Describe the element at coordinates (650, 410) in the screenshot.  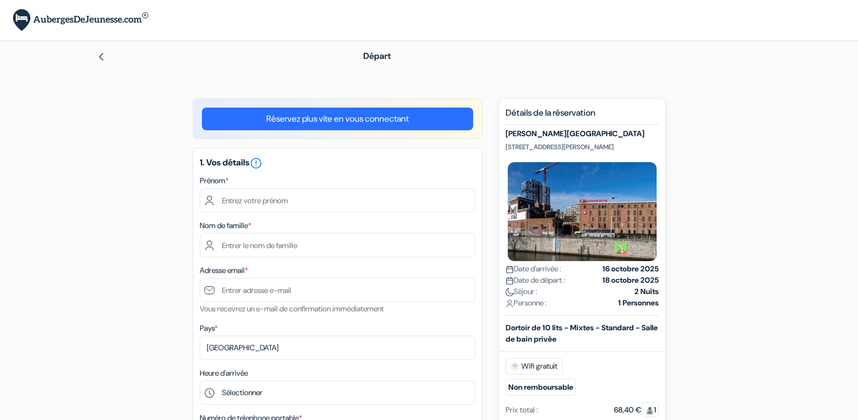
I see `span: 1` at that location.